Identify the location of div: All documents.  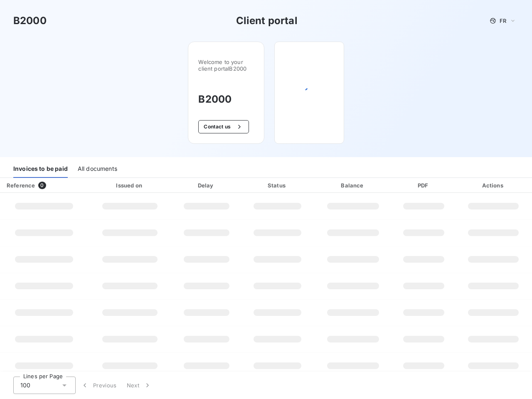
(98, 169).